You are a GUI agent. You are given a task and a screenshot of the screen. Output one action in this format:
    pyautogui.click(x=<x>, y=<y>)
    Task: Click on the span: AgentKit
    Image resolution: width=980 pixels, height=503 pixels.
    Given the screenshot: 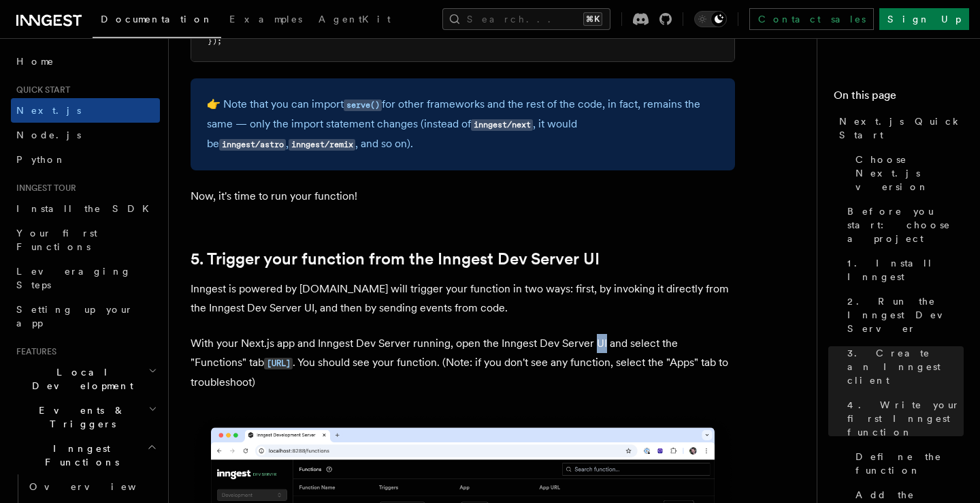 What is the action you would take?
    pyautogui.click(x=355, y=19)
    